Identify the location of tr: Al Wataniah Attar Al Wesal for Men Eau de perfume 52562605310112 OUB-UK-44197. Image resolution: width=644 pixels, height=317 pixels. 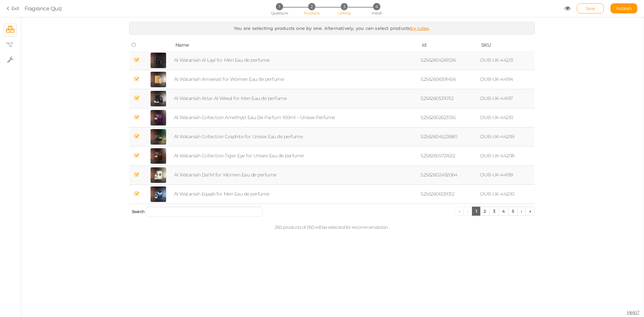
(332, 98).